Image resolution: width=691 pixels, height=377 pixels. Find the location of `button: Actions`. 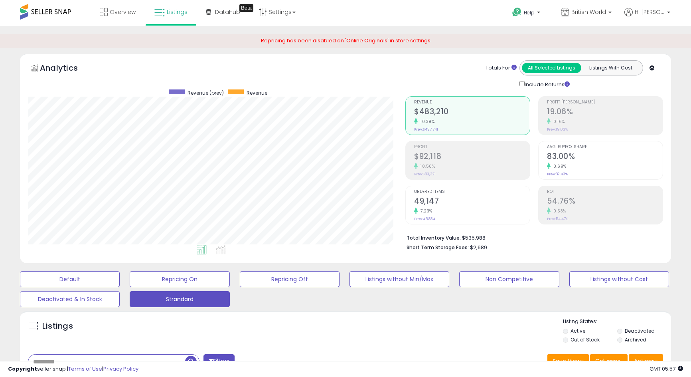

button: Actions is located at coordinates (646, 361).